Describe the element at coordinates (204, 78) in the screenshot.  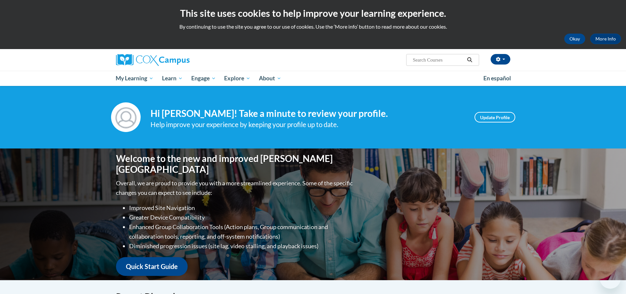
I see `a: Engage` at that location.